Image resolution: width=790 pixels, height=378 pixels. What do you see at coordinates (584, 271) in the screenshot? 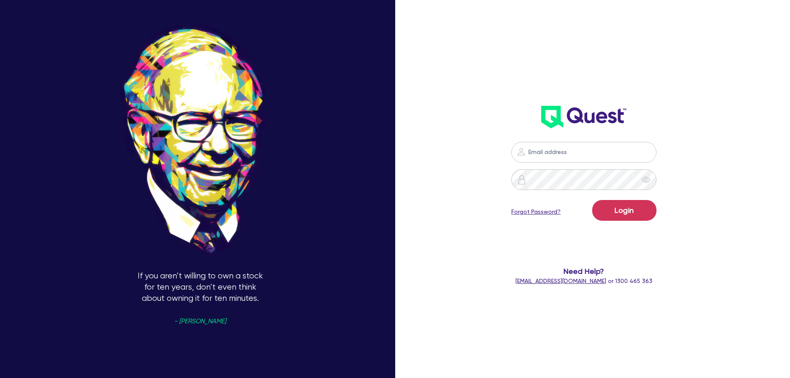
I see `span: Need Help?` at bounding box center [584, 271].